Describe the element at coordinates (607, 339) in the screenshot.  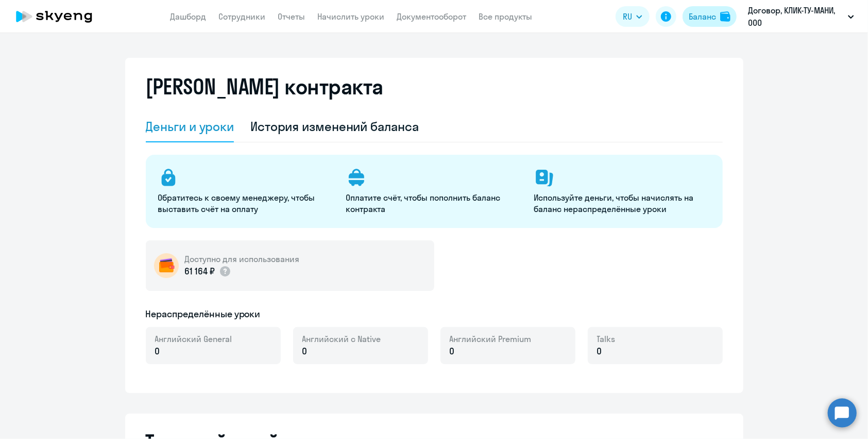
I see `span: Talks` at that location.